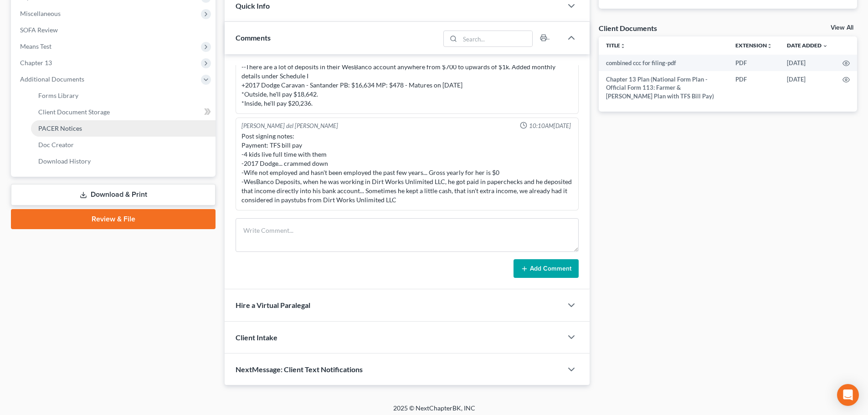 The image size is (868, 415). What do you see at coordinates (35, 46) in the screenshot?
I see `span: Means Test` at bounding box center [35, 46].